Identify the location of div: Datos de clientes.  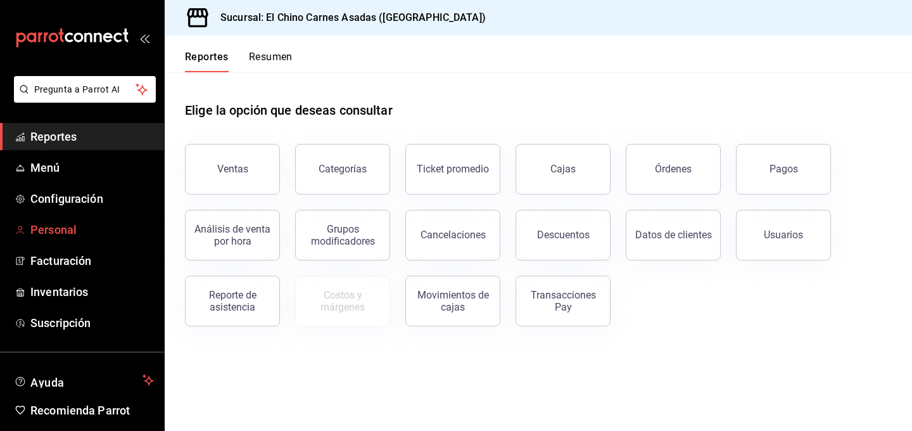
(673, 234).